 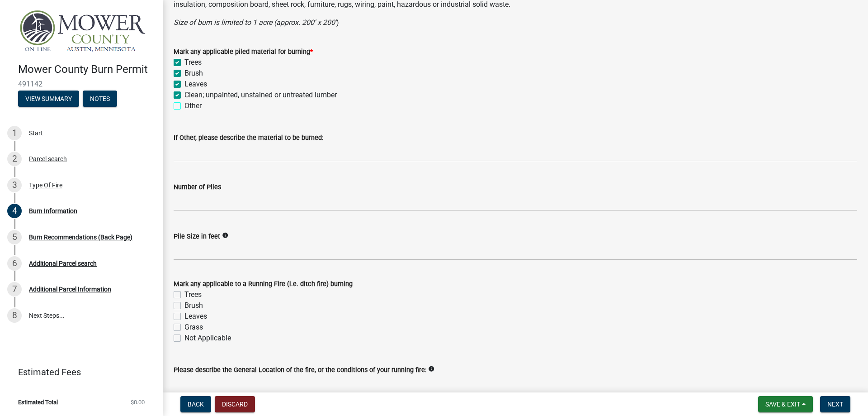 I want to click on wm-modal-confirm: Summary, so click(x=48, y=99).